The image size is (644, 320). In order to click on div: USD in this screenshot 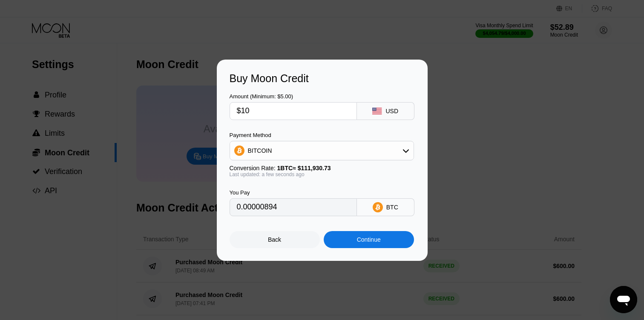, I will do `click(392, 111)`.